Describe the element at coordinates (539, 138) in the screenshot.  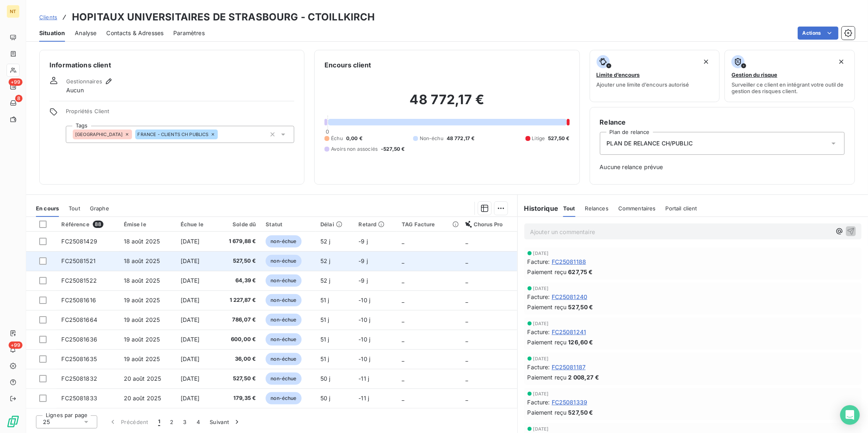
I see `span: Litige` at that location.